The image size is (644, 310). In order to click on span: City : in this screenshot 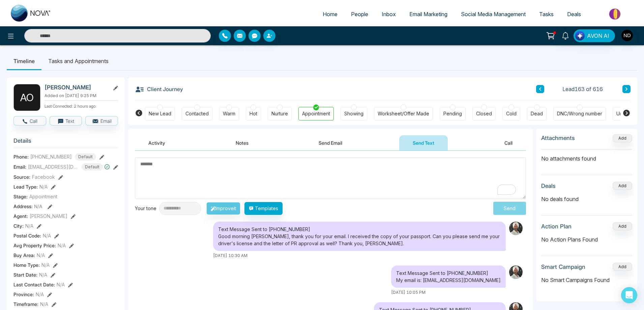, I will do `click(18, 226)`.